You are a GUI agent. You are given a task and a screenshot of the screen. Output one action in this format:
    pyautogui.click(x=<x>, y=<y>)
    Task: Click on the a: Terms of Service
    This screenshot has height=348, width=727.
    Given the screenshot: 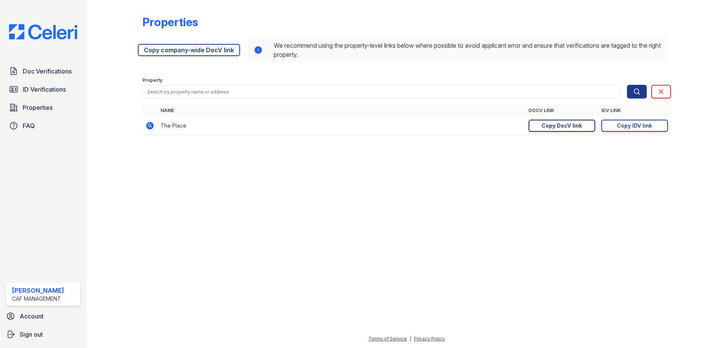 What is the action you would take?
    pyautogui.click(x=388, y=339)
    